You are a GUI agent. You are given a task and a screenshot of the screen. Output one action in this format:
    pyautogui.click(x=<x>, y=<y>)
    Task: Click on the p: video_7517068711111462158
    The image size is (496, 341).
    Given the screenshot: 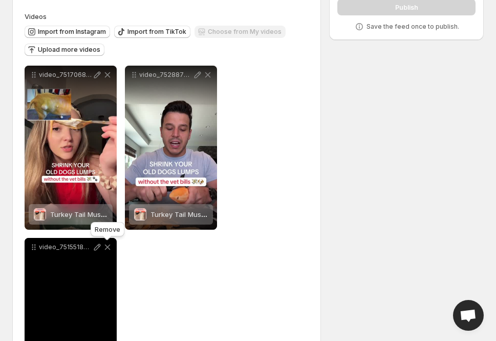 What is the action you would take?
    pyautogui.click(x=66, y=75)
    